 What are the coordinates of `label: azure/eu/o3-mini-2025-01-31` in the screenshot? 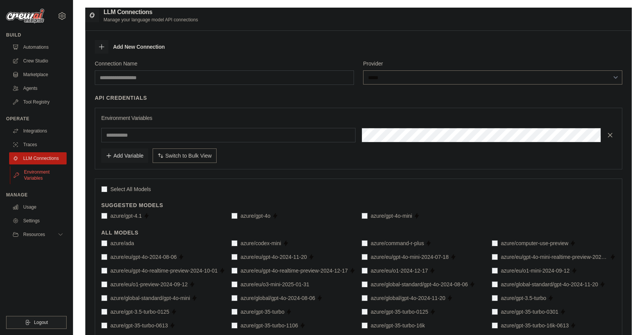 It's located at (275, 285).